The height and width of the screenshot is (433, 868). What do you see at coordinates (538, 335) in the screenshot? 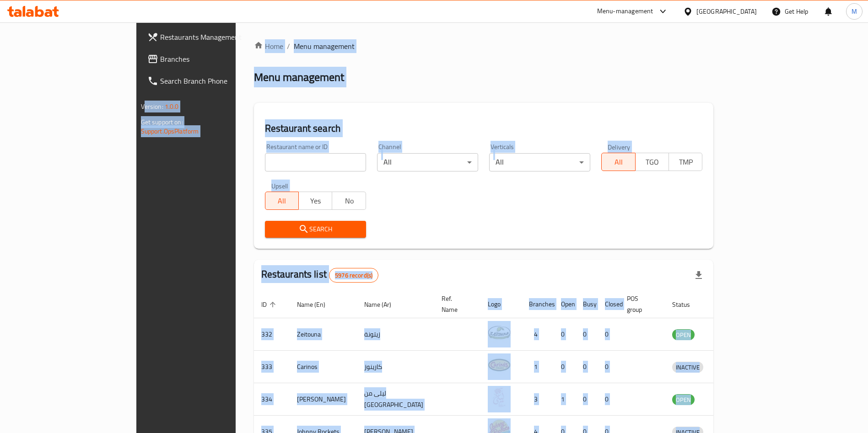
I see `td: 4` at bounding box center [538, 335].